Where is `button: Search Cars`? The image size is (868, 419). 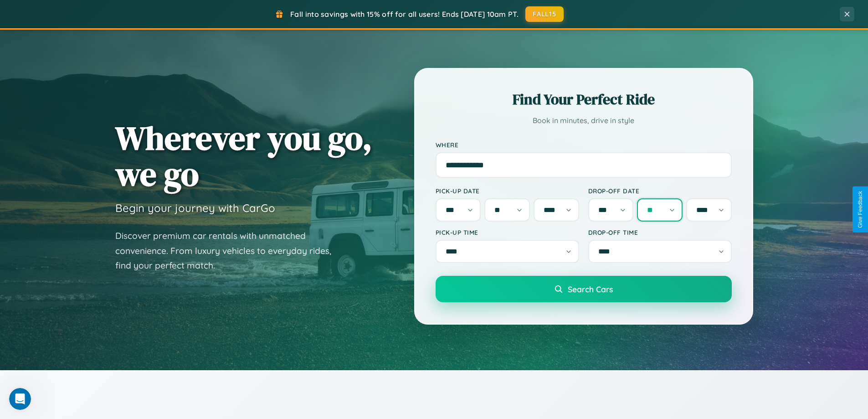 button: Search Cars is located at coordinates (583, 289).